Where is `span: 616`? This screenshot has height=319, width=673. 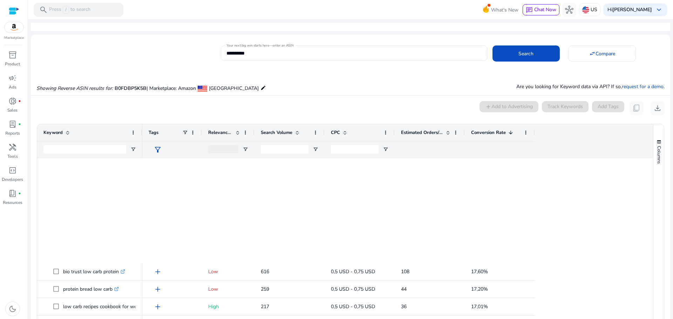
span: 616 is located at coordinates (265, 272).